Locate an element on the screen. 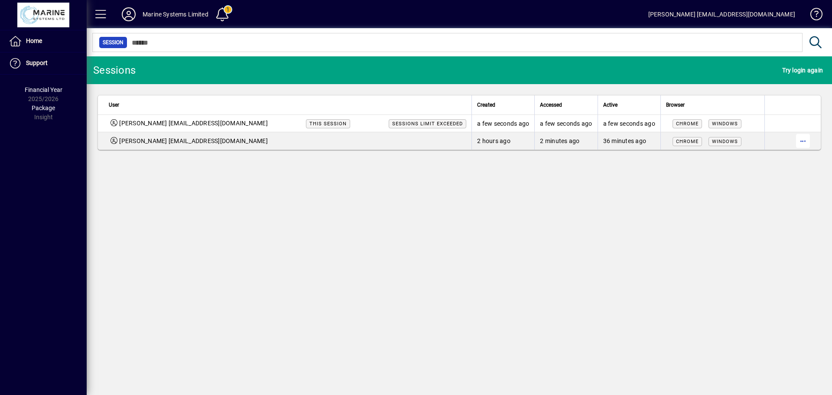  span: Package is located at coordinates (43, 108).